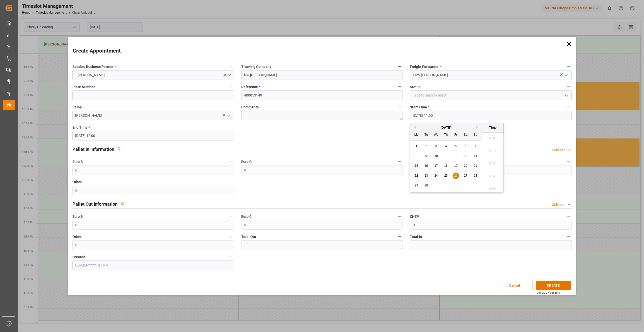 This screenshot has width=644, height=332. What do you see at coordinates (426, 146) in the screenshot?
I see `div: Choose Tuesday, September 2nd, 2025` at bounding box center [426, 146].